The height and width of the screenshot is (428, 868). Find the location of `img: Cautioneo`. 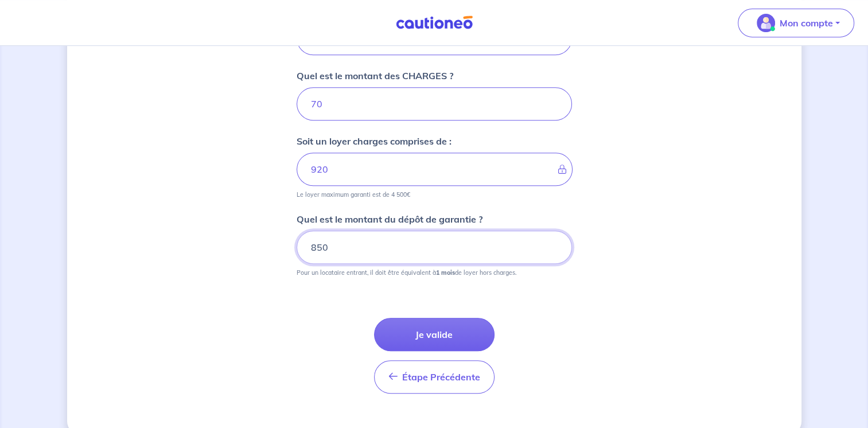

img: Cautioneo is located at coordinates (434, 23).